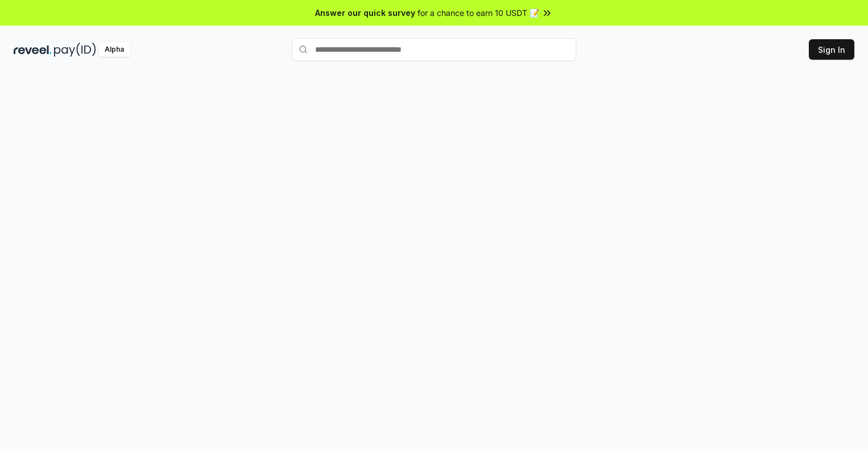 The image size is (868, 451). Describe the element at coordinates (832, 49) in the screenshot. I see `button: Sign In` at that location.